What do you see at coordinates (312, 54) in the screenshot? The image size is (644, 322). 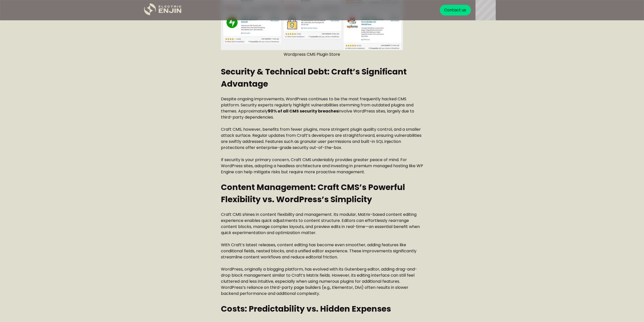 I see `figcaption: Wordpress CMS Plugin Store` at bounding box center [312, 54].